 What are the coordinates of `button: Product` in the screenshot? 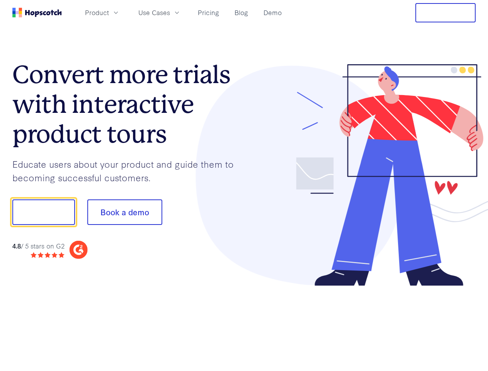 It's located at (102, 12).